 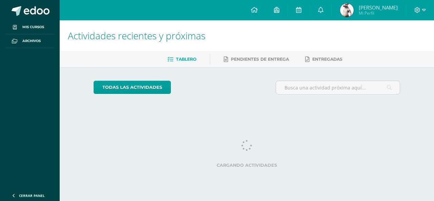 I want to click on span: Mi Perfil, so click(x=378, y=13).